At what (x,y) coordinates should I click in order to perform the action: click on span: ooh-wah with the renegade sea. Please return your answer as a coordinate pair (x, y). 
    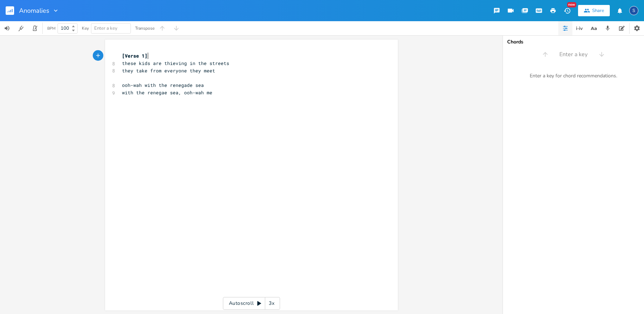
    Looking at the image, I should click on (163, 85).